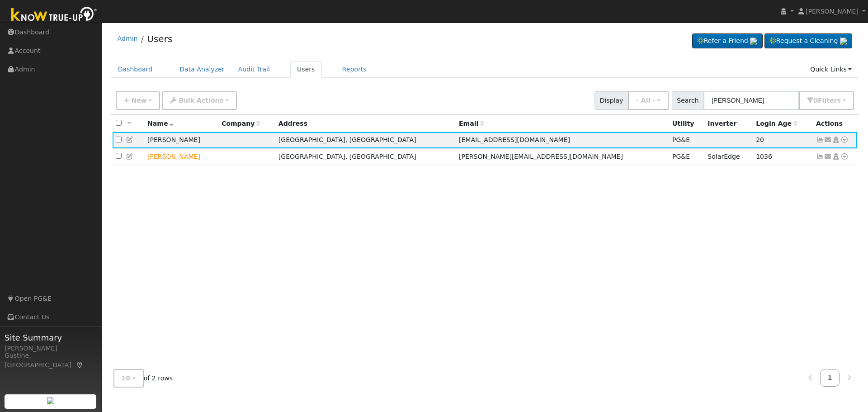  Describe the element at coordinates (354, 69) in the screenshot. I see `a: Reports` at that location.